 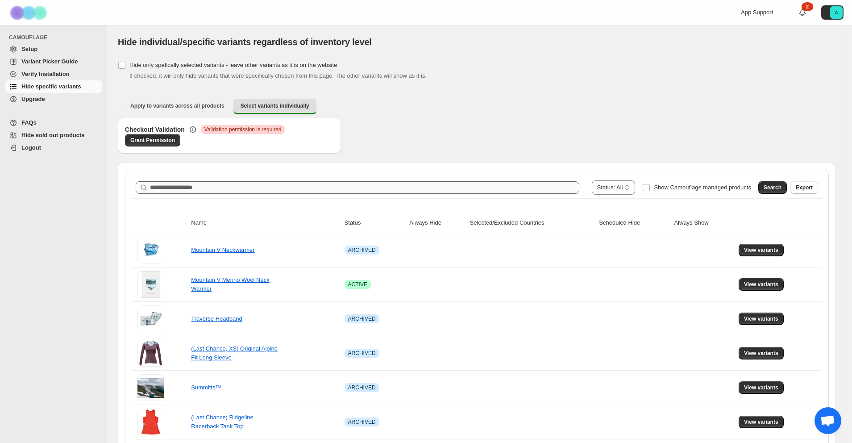 What do you see at coordinates (265, 223) in the screenshot?
I see `th: Name` at bounding box center [265, 223].